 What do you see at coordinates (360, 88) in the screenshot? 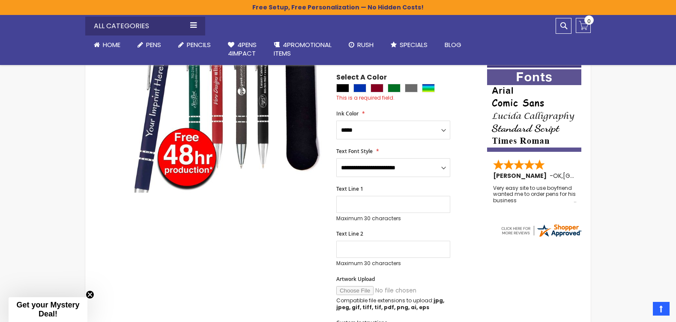
I see `div: Blue` at bounding box center [360, 88].